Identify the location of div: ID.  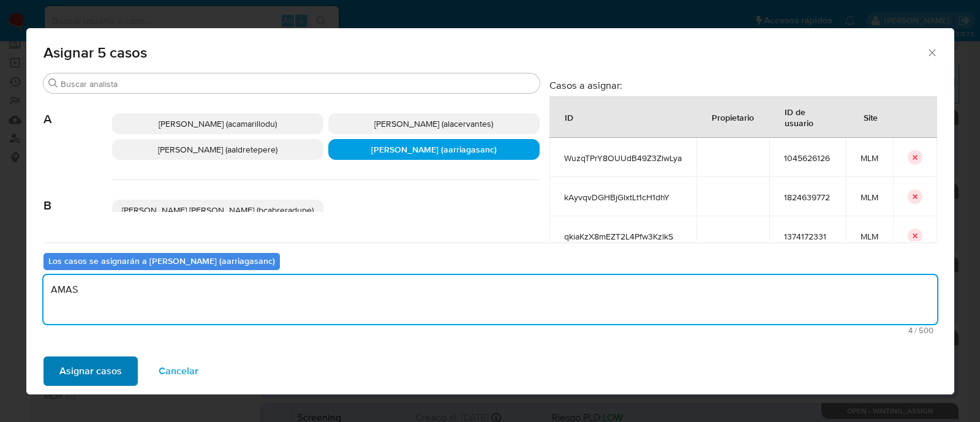
(569, 117).